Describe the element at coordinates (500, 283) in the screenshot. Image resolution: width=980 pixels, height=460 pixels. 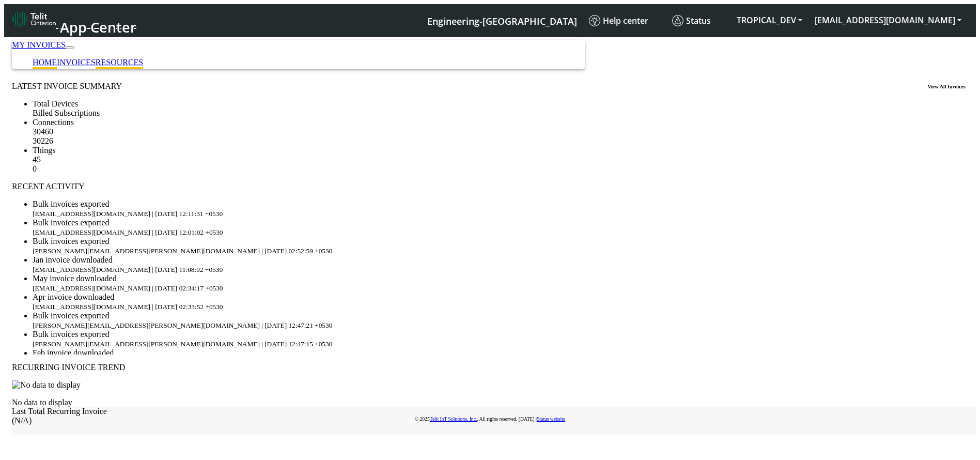
I see `li: May invoice downloaded` at that location.